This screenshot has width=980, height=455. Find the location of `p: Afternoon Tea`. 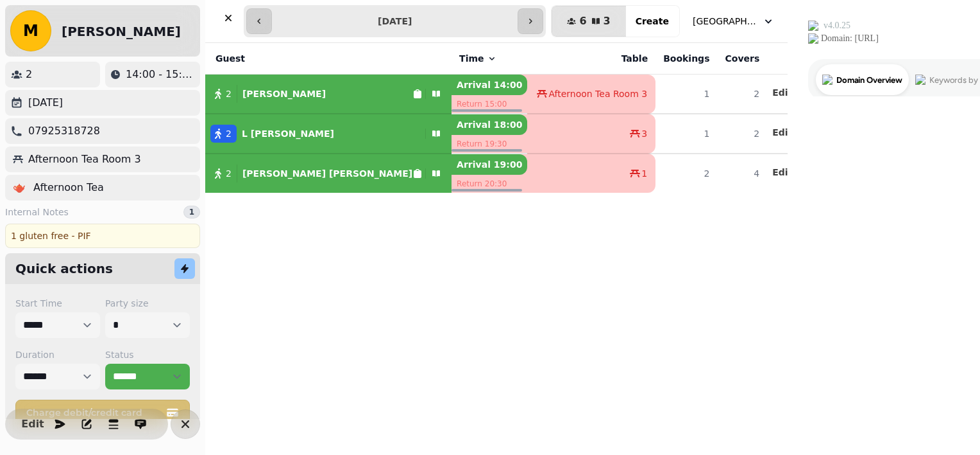

p: Afternoon Tea is located at coordinates (68, 188).